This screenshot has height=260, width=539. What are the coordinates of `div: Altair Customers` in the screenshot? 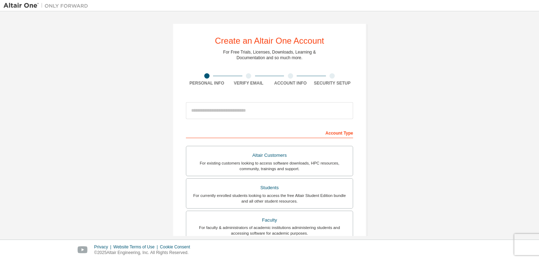 It's located at (270, 156).